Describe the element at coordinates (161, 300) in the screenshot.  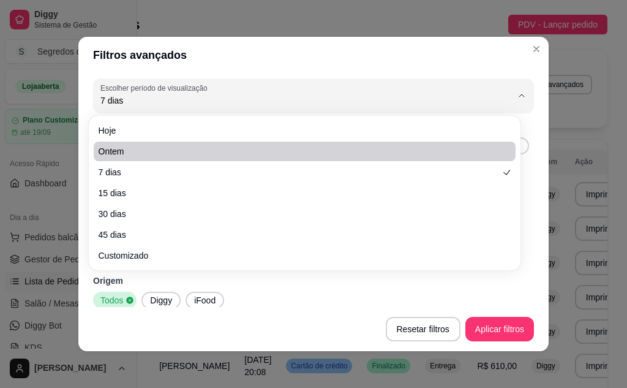
I see `span: Diggy` at that location.